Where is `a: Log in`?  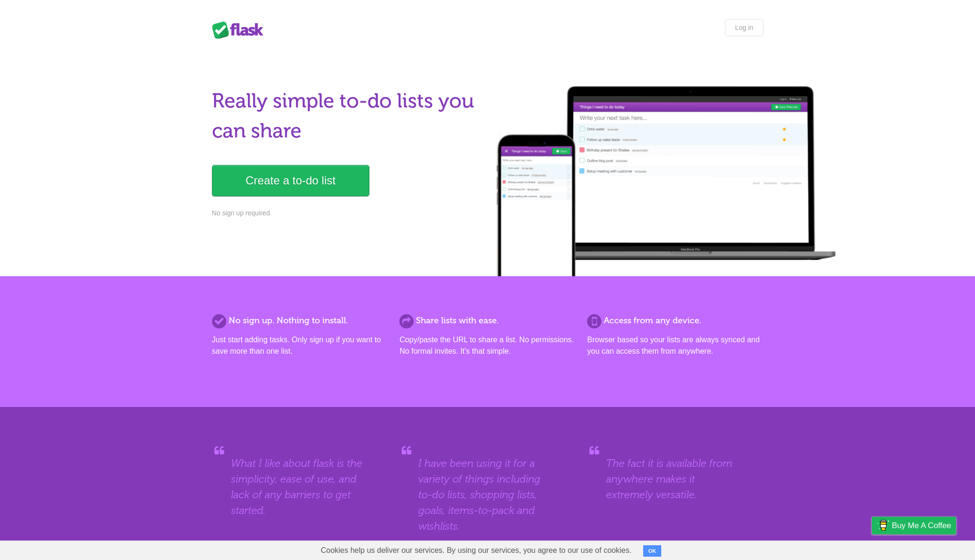 a: Log in is located at coordinates (744, 27).